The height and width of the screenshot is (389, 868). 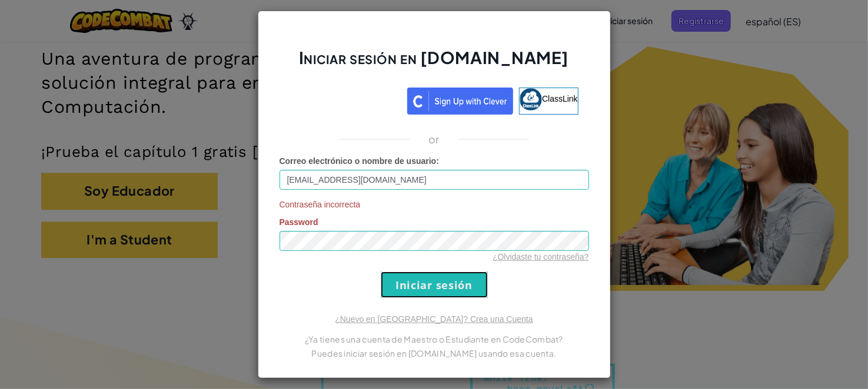 What do you see at coordinates (531, 100) in the screenshot?
I see `img: classlink-logo-small.png` at bounding box center [531, 100].